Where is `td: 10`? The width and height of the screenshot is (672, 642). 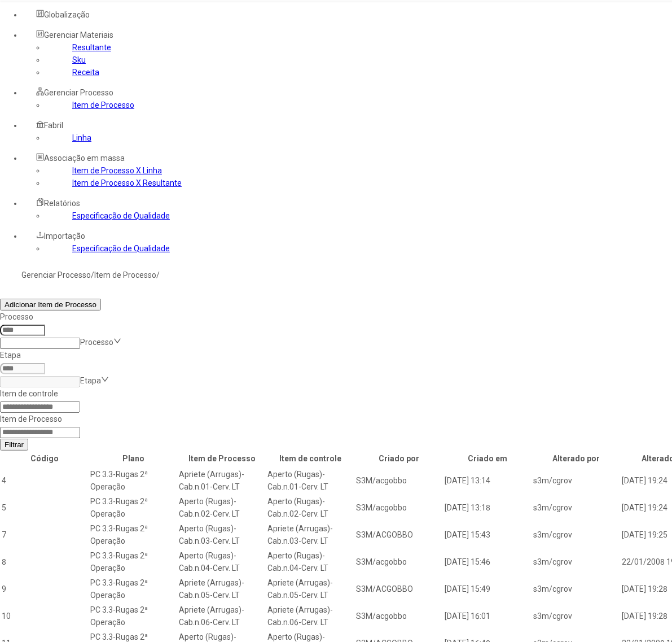 td: 10 is located at coordinates (44, 616).